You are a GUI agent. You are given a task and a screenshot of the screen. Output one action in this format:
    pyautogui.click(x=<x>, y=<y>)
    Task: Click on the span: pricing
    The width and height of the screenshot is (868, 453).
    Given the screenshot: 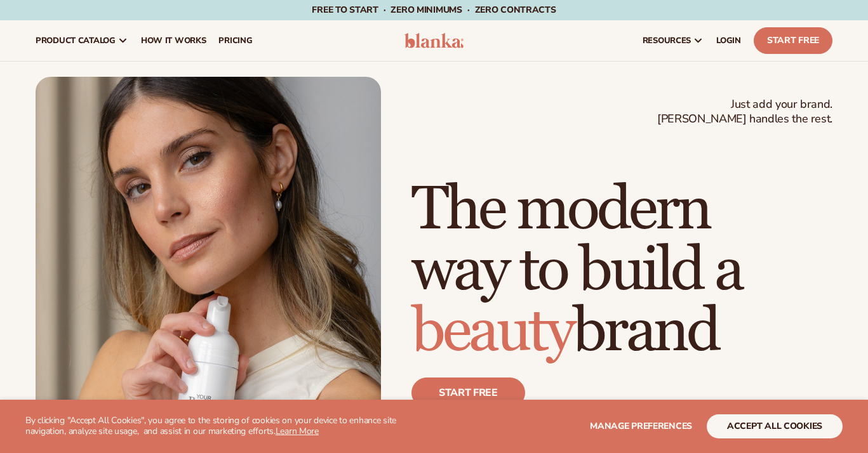 What is the action you would take?
    pyautogui.click(x=235, y=40)
    